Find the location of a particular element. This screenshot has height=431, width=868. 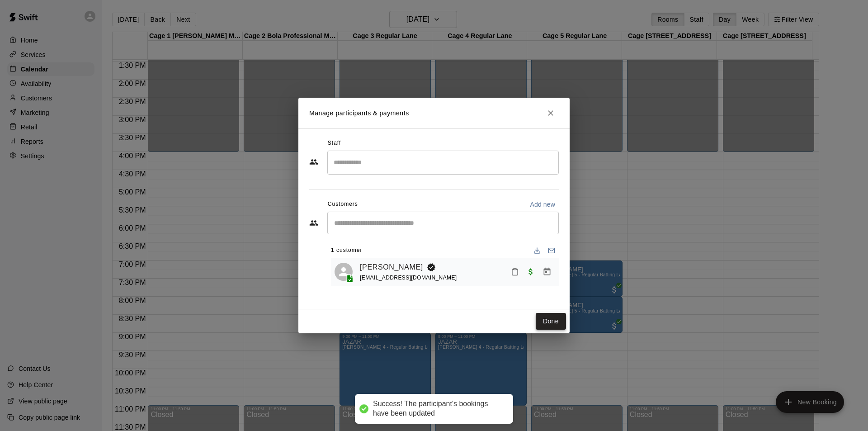

button: Email participants is located at coordinates (552, 251).